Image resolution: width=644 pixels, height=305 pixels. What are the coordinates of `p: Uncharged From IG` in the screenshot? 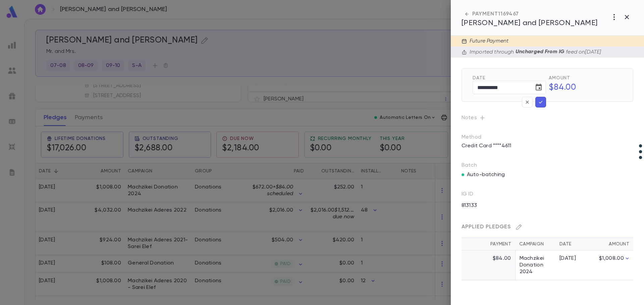 It's located at (540, 52).